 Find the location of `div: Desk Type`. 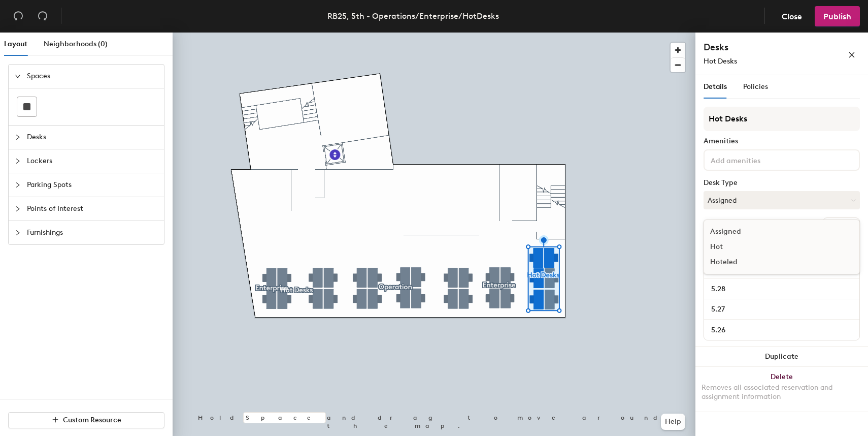

div: Desk Type is located at coordinates (782, 183).